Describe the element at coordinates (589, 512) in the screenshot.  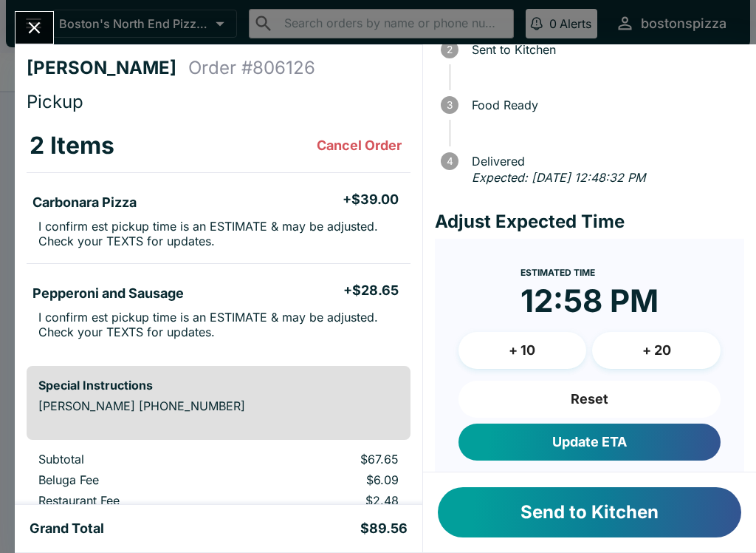
I see `button: Send to Kitchen` at that location.